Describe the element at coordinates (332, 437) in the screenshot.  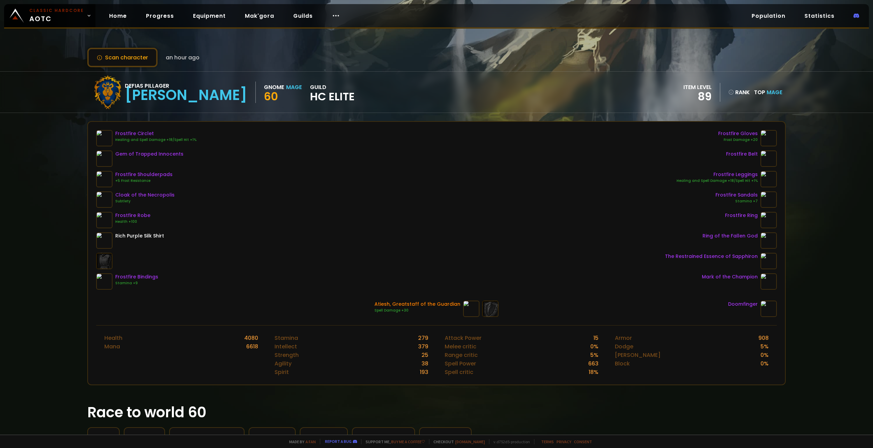
I see `span: Gnome` at that location.